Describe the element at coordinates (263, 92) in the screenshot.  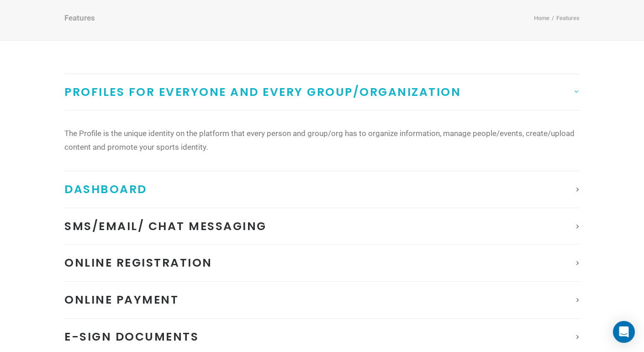
I see `span: Profiles for Everyone and Every Group/Organization` at that location.